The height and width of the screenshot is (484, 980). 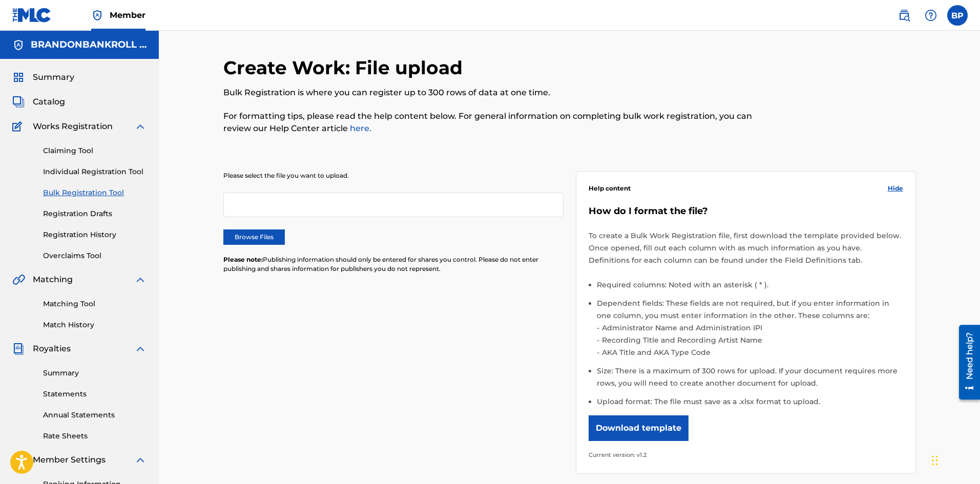 What do you see at coordinates (490, 123) in the screenshot?
I see `p: For formatting tips, please read the help content below. For general information on completing bu...` at bounding box center [490, 123].